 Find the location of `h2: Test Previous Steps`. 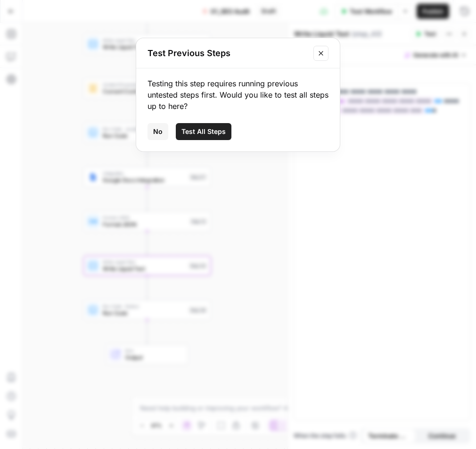

h2: Test Previous Steps is located at coordinates (228, 53).